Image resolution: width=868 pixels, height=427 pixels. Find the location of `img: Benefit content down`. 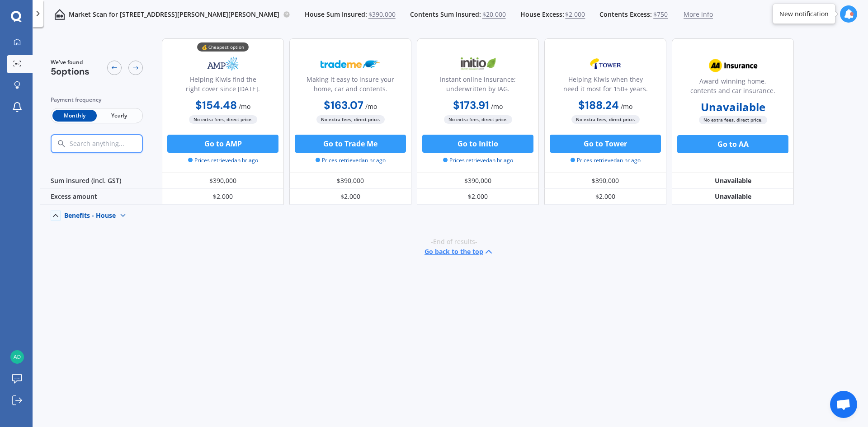

img: Benefit content down is located at coordinates (123, 215).